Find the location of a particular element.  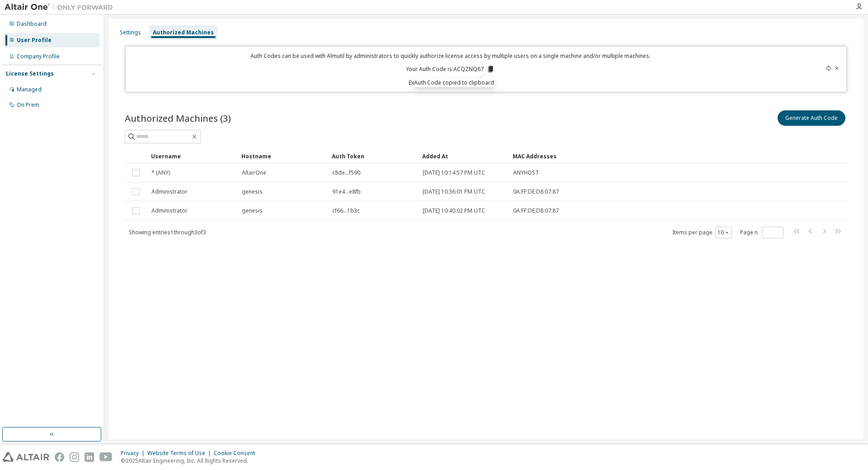

p: Auth Codes can be used with Almutil by administrators to quickly authorize license access by mult... is located at coordinates (451, 56).